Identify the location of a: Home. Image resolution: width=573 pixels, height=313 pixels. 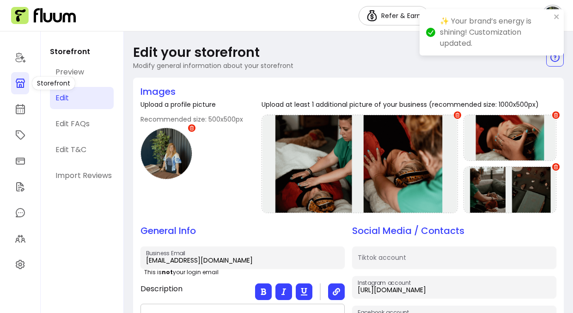
(20, 57).